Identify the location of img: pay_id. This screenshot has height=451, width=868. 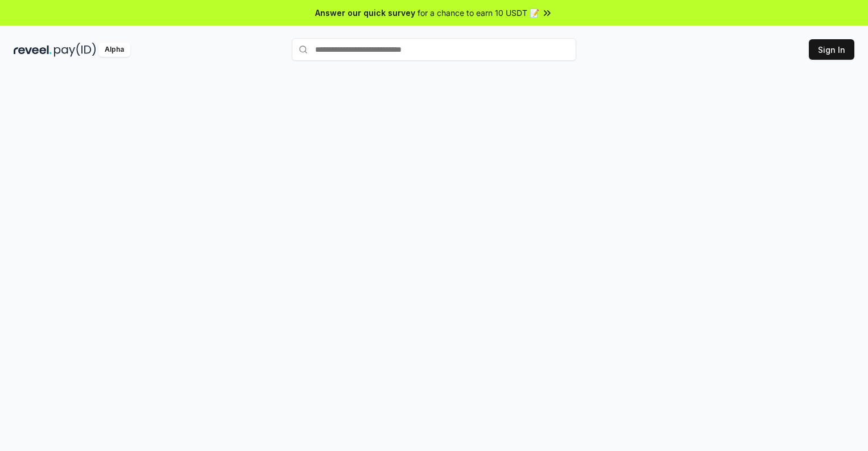
(75, 49).